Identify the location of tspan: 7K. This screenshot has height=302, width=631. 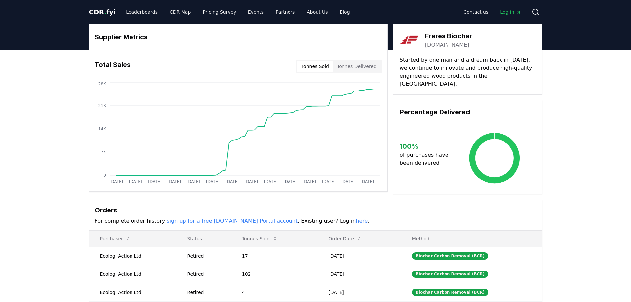
(103, 152).